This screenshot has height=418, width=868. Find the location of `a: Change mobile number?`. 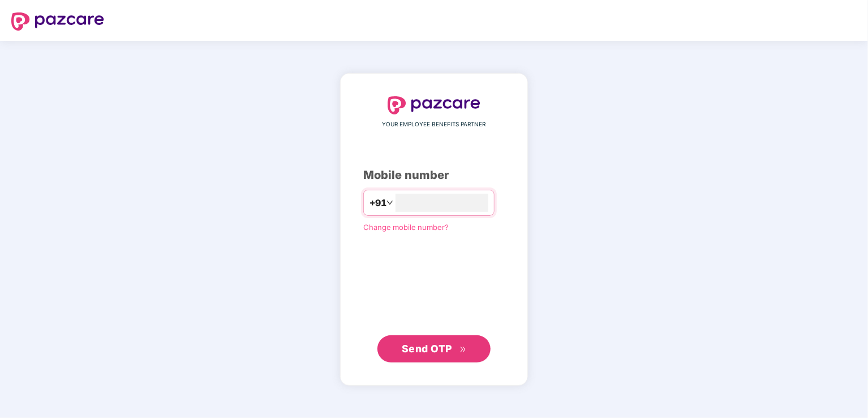

a: Change mobile number? is located at coordinates (406, 227).